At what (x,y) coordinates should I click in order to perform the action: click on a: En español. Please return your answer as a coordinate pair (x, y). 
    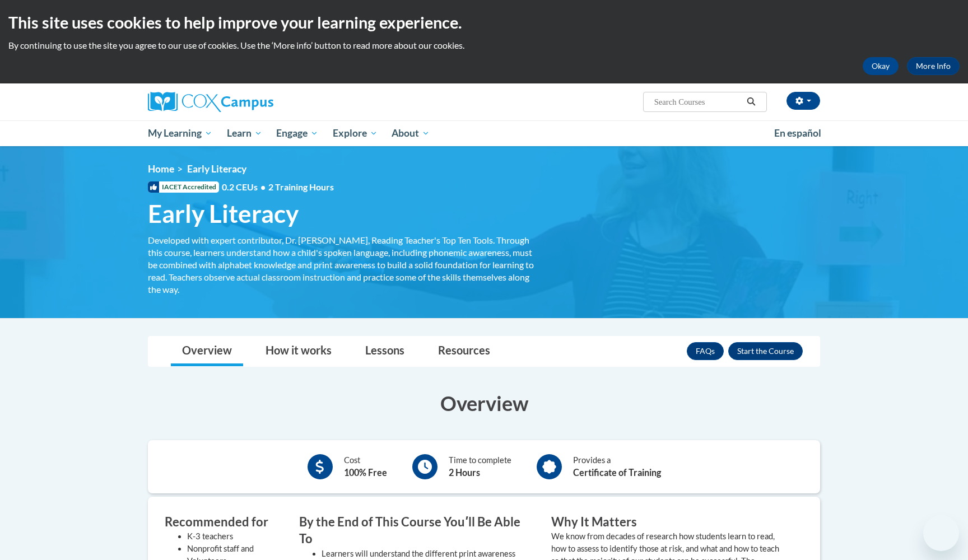
    Looking at the image, I should click on (798, 133).